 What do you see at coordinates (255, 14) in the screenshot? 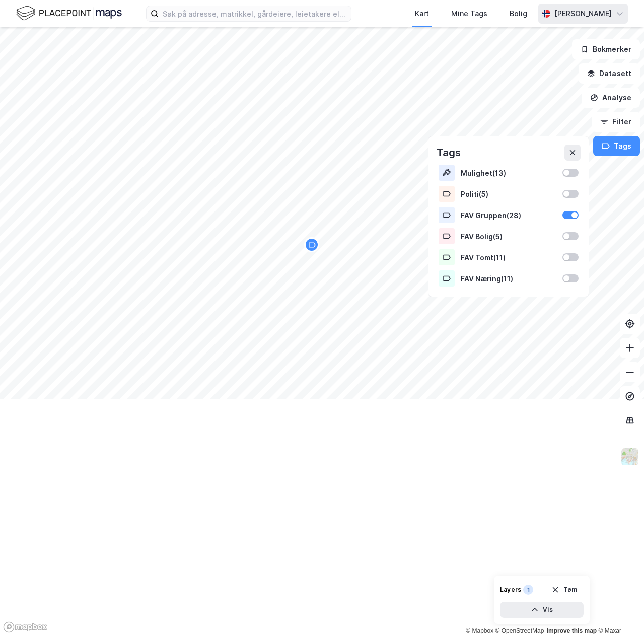
I see `input: Søk på adresse, matrikkel, gårdeiere, leietakere eller personer` at bounding box center [255, 14].